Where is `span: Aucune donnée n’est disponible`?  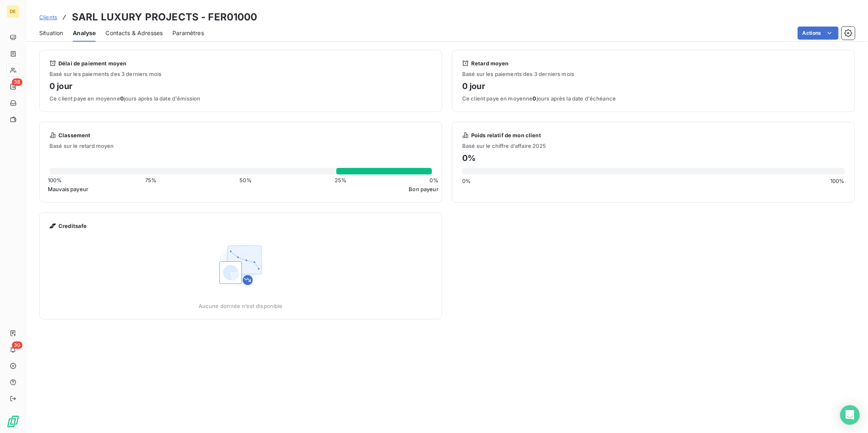
span: Aucune donnée n’est disponible is located at coordinates (241, 306).